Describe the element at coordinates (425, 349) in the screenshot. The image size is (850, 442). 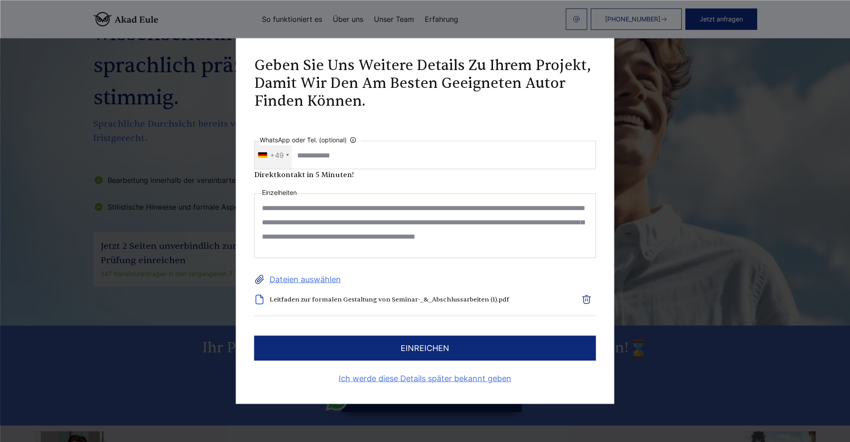
I see `button: einreichen` at that location.